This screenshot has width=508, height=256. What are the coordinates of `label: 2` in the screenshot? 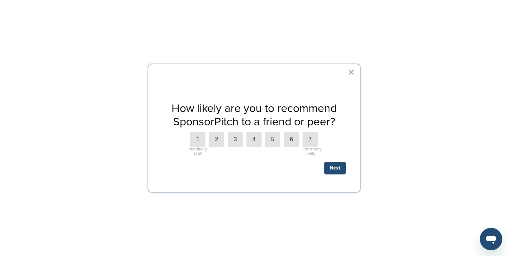 It's located at (217, 139).